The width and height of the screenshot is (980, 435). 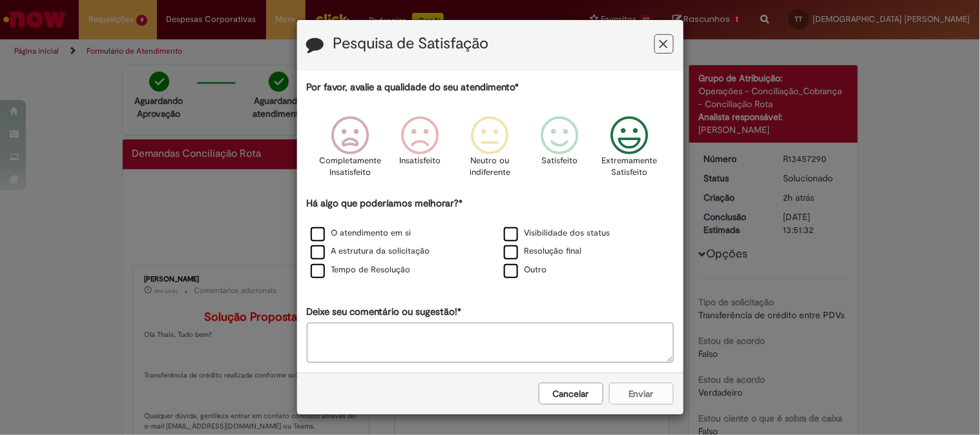 I want to click on div: Extremamente Satisfeito, so click(x=630, y=150).